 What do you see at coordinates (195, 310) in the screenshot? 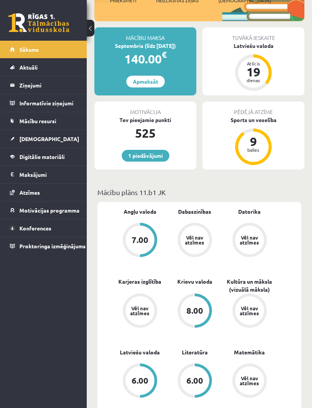
I see `div: 8.00` at bounding box center [195, 310].